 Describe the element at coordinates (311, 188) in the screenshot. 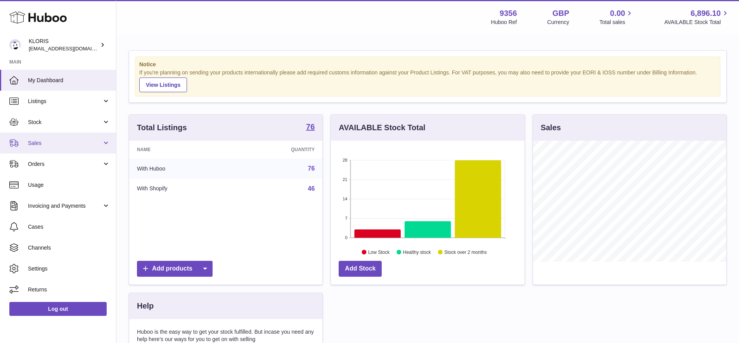

I see `a: 46` at that location.